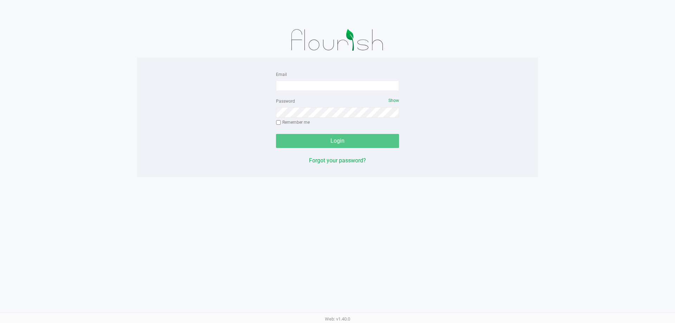  What do you see at coordinates (338, 161) in the screenshot?
I see `button: Forgot your password?` at bounding box center [338, 161].